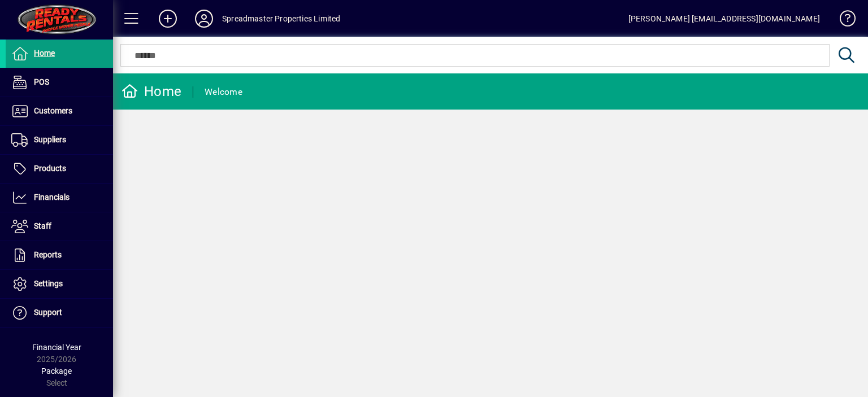 Image resolution: width=868 pixels, height=397 pixels. Describe the element at coordinates (41, 82) in the screenshot. I see `span: POS` at that location.